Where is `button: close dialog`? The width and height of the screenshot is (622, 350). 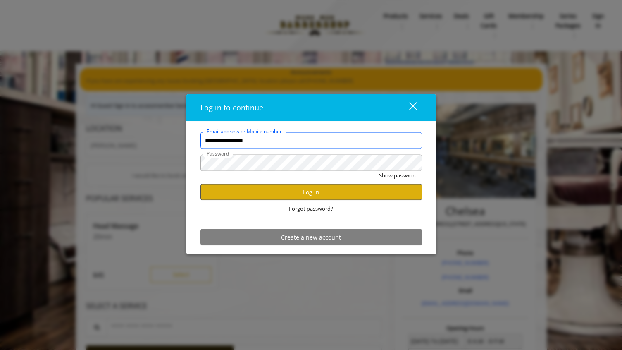 button: close dialog is located at coordinates (408, 107).